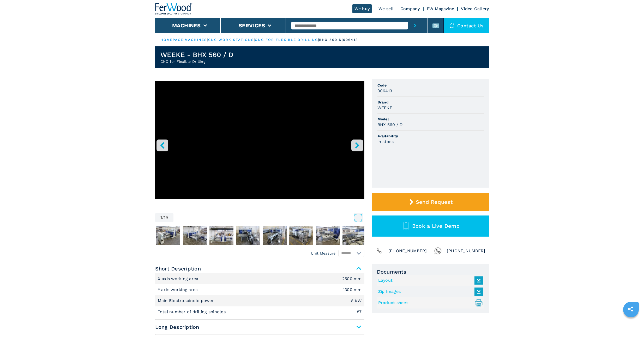 Image resolution: width=644 pixels, height=339 pixels. Describe the element at coordinates (248, 235) in the screenshot. I see `button: Go to Slide 5` at that location.